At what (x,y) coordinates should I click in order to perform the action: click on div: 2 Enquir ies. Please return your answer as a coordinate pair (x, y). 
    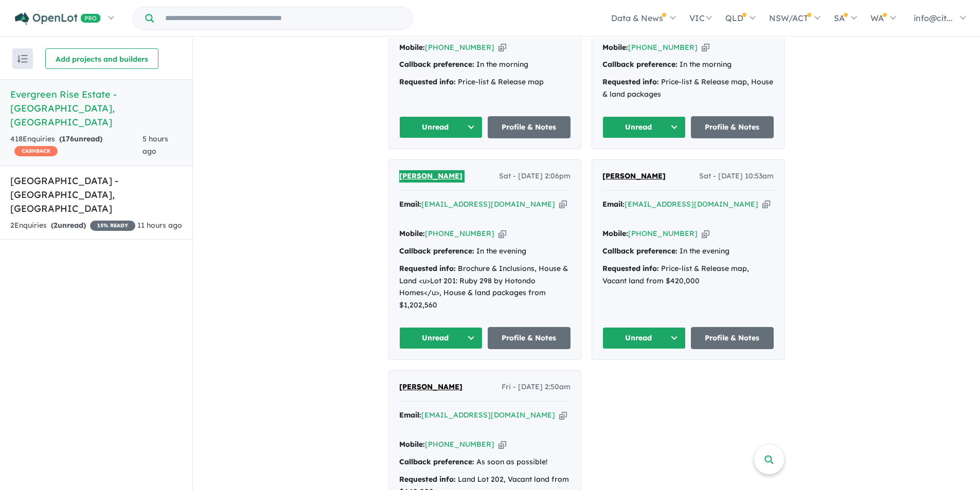
    Looking at the image, I should click on (73, 226).